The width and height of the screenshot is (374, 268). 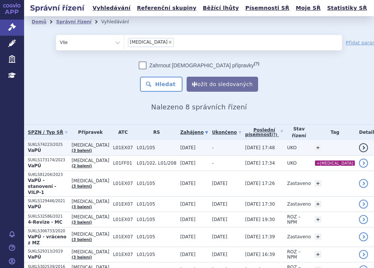 What do you see at coordinates (82, 166) in the screenshot?
I see `a: (2 balení)` at bounding box center [82, 166].